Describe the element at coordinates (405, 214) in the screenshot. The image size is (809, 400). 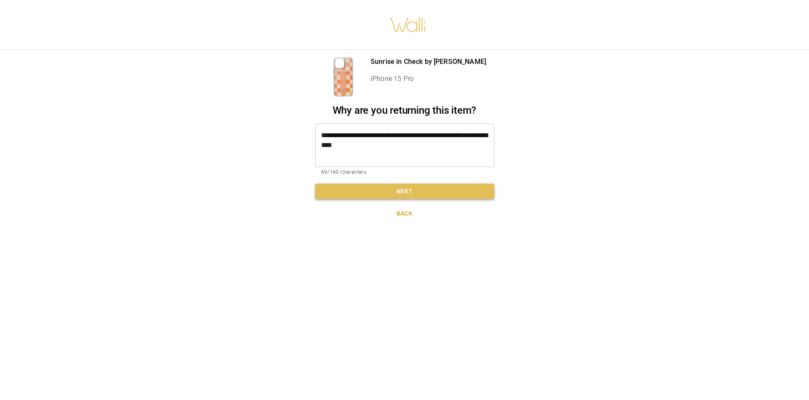
I see `button: Back` at that location.